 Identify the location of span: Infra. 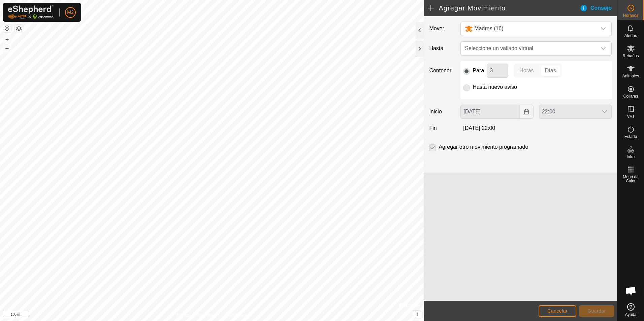
(631, 157).